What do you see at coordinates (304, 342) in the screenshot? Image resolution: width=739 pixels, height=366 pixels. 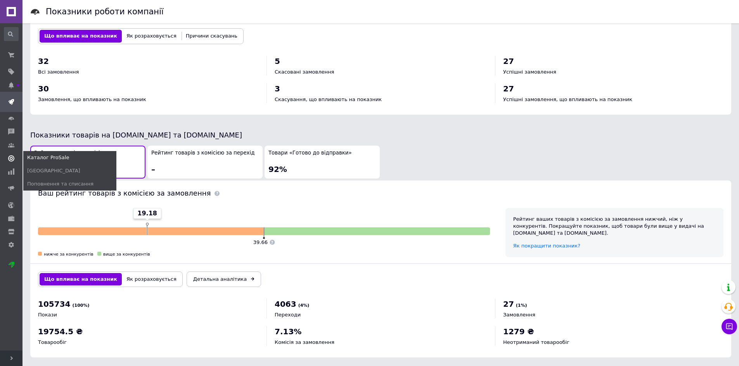 I see `span: Комісія за замовлення` at bounding box center [304, 342].